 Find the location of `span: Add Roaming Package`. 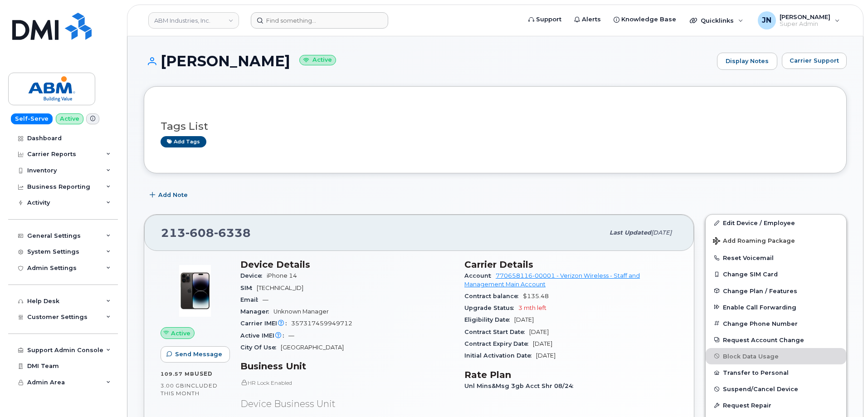

span: Add Roaming Package is located at coordinates (754, 241).